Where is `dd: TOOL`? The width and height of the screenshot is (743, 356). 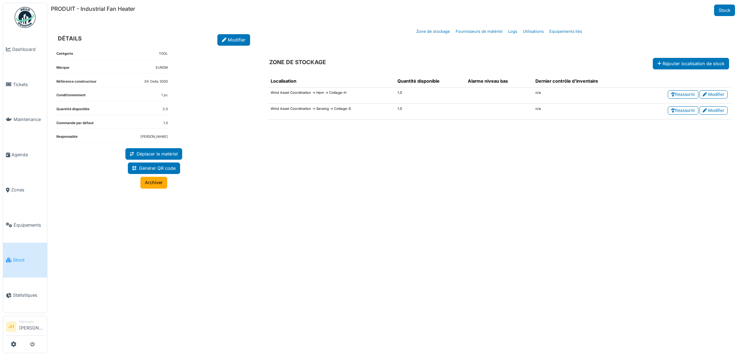
dd: TOOL is located at coordinates (163, 54).